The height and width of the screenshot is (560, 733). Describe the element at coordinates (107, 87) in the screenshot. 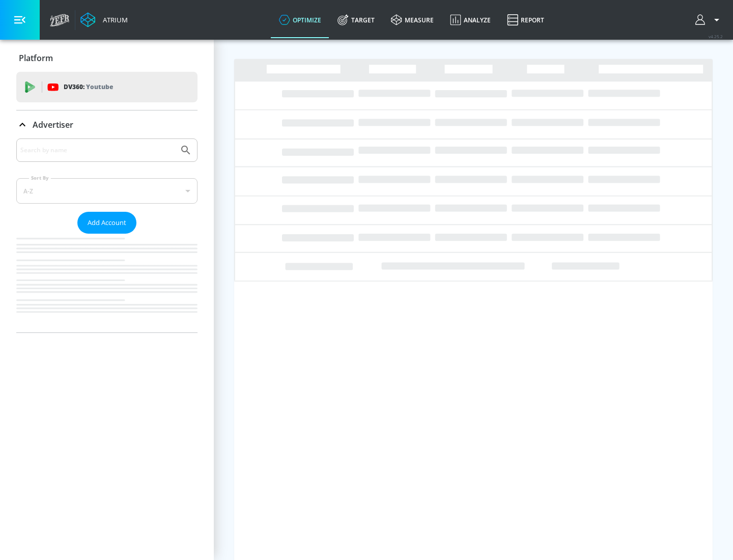

I see `div: DV360: Youtube` at that location.